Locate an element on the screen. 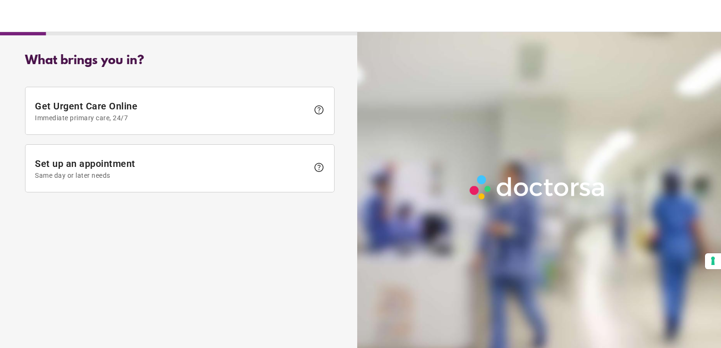  span: Get Urgent Care Online is located at coordinates (172, 111).